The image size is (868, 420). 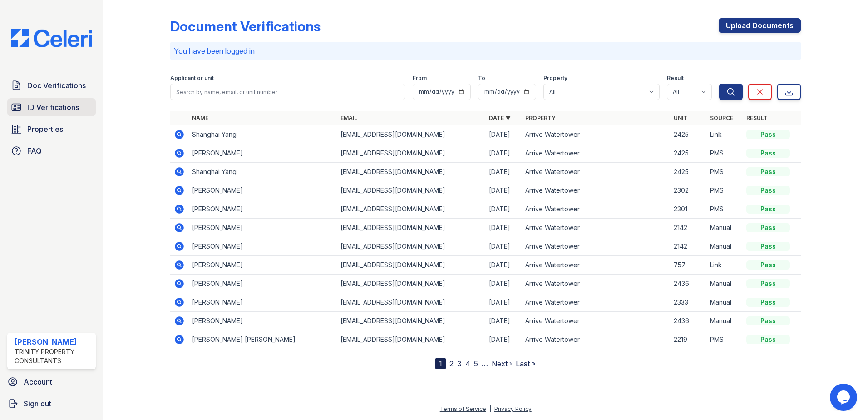 What do you see at coordinates (681, 118) in the screenshot?
I see `a: Unit` at bounding box center [681, 118].